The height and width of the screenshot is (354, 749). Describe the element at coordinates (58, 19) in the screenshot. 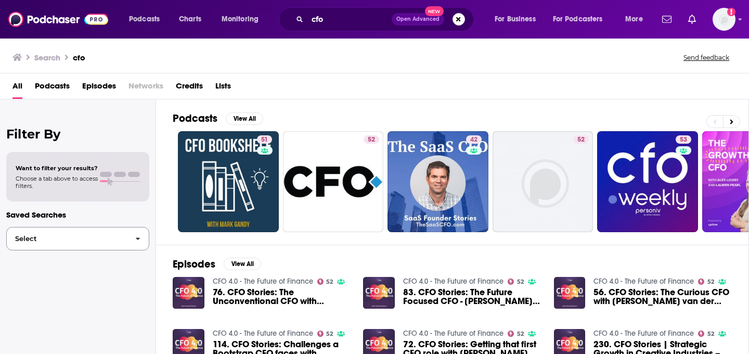

I see `a: Podchaser - Follow, Share and Rate Podcasts` at that location.